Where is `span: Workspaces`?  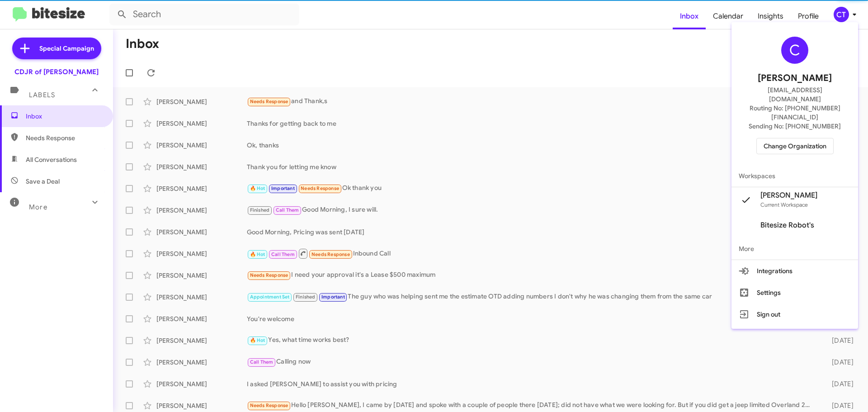
span: Workspaces is located at coordinates (795, 175).